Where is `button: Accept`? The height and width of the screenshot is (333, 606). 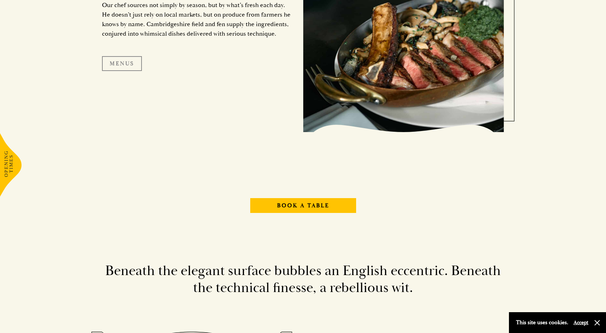 button: Accept is located at coordinates (581, 322).